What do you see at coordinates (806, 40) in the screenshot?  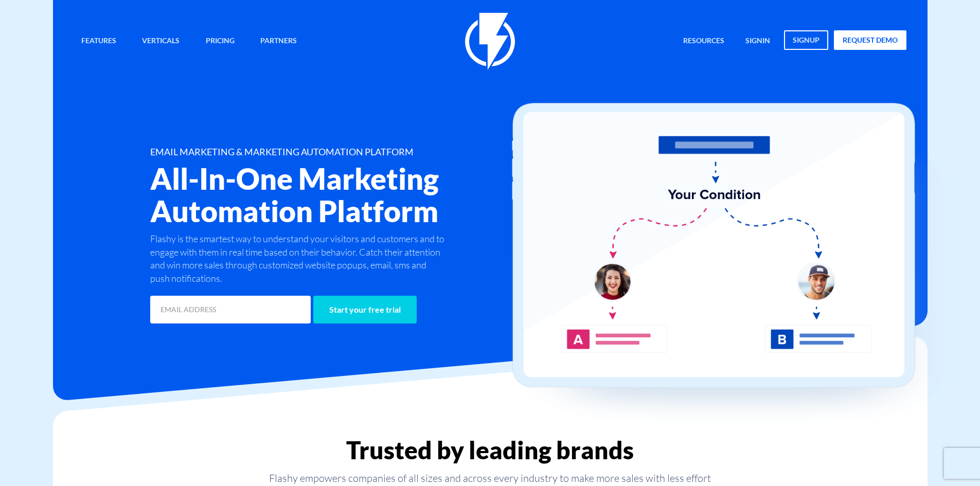 I see `a: signup` at bounding box center [806, 40].